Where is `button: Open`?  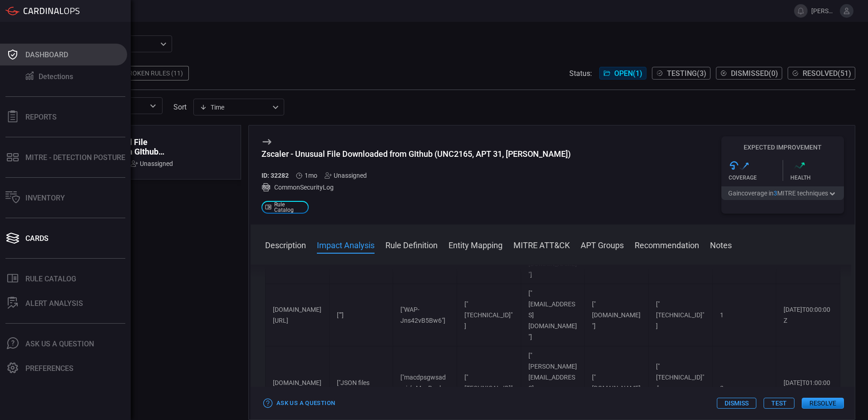
button: Open is located at coordinates (153, 106).